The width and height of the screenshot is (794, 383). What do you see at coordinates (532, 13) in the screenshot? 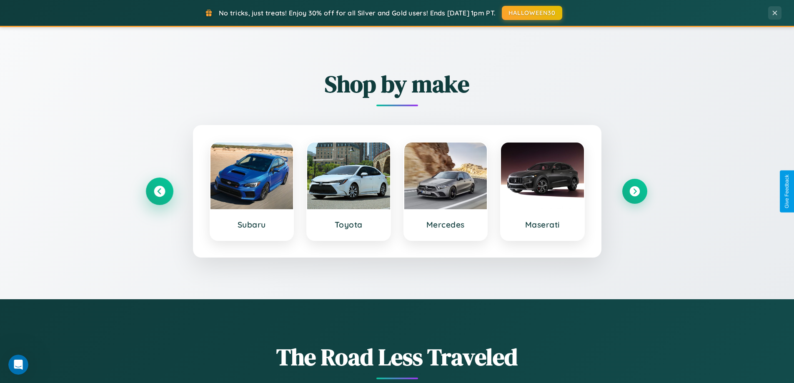
I see `button: HALLOWEEN30` at bounding box center [532, 13].